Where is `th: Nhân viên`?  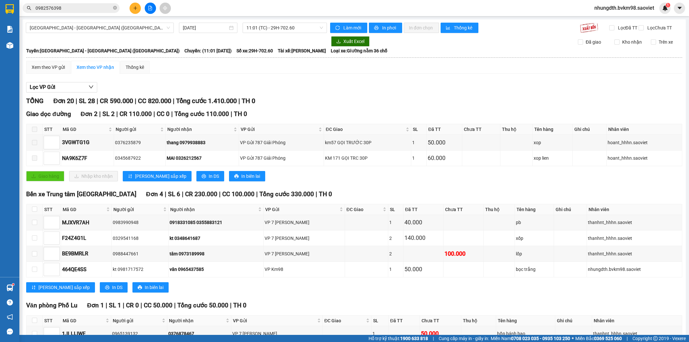 th: Nhân viên is located at coordinates (637, 321).